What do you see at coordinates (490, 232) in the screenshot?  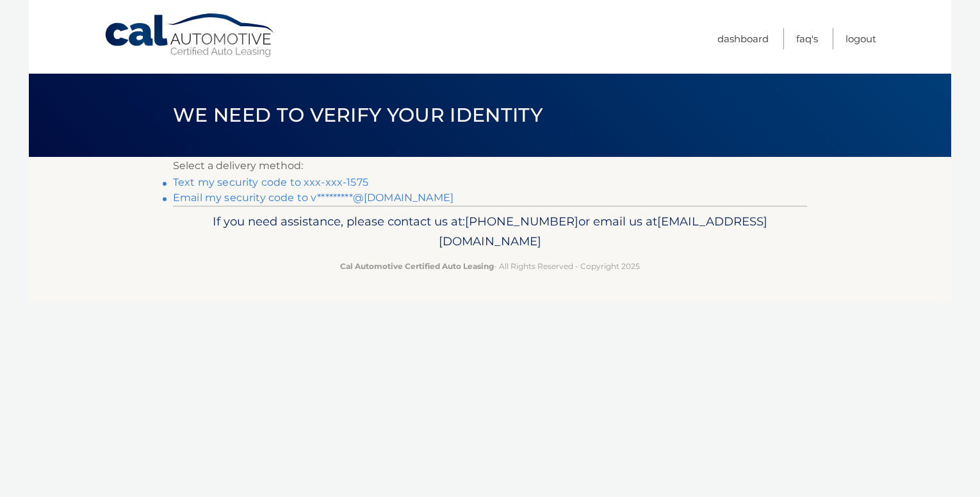 I see `p: If you need assistance, please contact us at: or email us at` at bounding box center [490, 232].